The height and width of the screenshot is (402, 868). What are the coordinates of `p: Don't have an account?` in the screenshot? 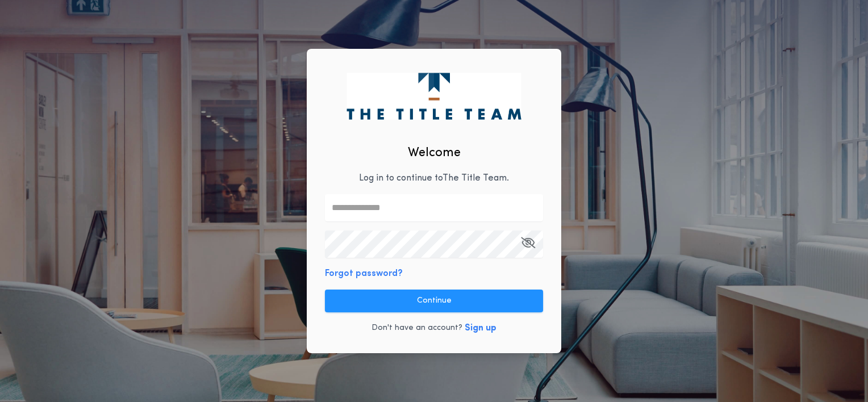 It's located at (417, 329).